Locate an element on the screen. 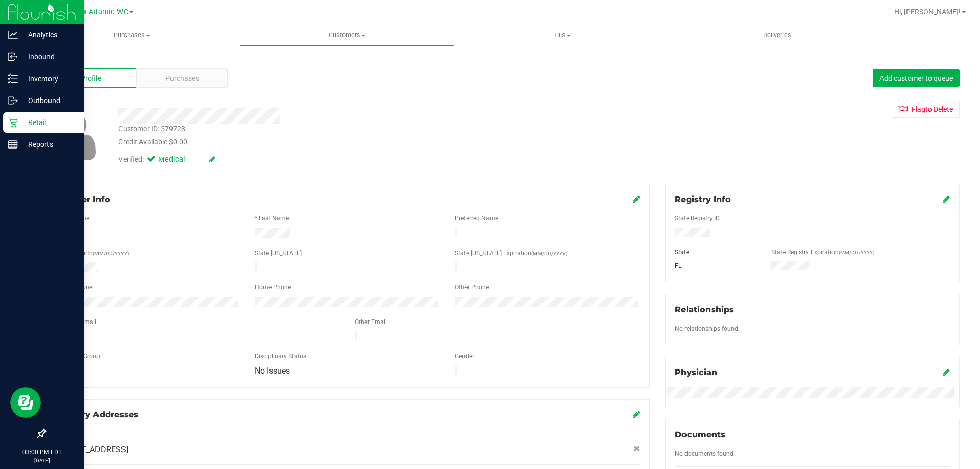 Image resolution: width=980 pixels, height=469 pixels. span: Profile is located at coordinates (91, 78).